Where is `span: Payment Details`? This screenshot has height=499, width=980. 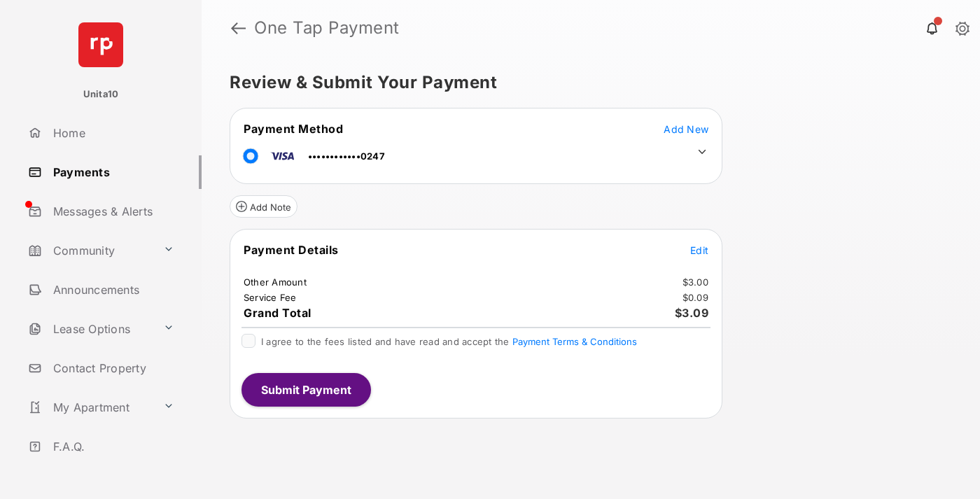
span: Payment Details is located at coordinates (291, 250).